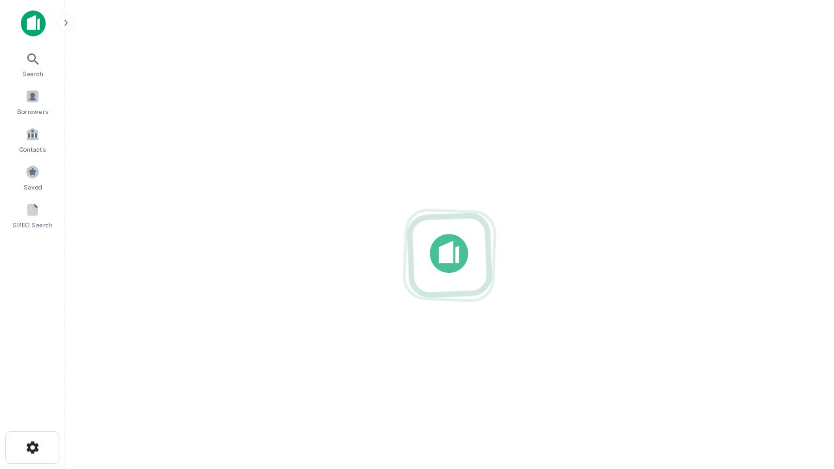  Describe the element at coordinates (33, 225) in the screenshot. I see `span: SREO Search` at that location.